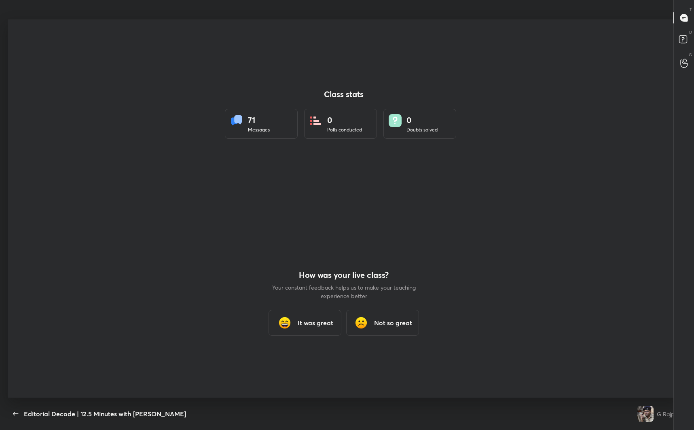 This screenshot has width=694, height=430. I want to click on img: 4d6be83f570242e9b3f3d3ea02a997cb.jpg, so click(646, 414).